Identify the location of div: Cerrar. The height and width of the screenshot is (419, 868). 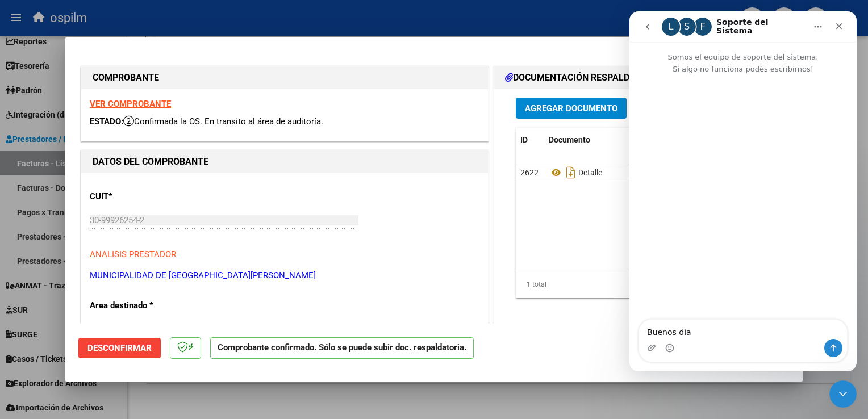
(210, 15).